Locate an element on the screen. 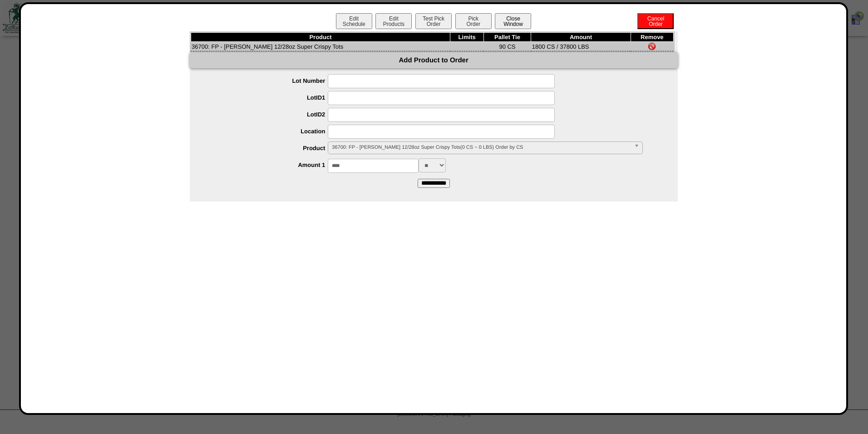 This screenshot has width=868, height=434. button: CloseWindow is located at coordinates (513, 21).